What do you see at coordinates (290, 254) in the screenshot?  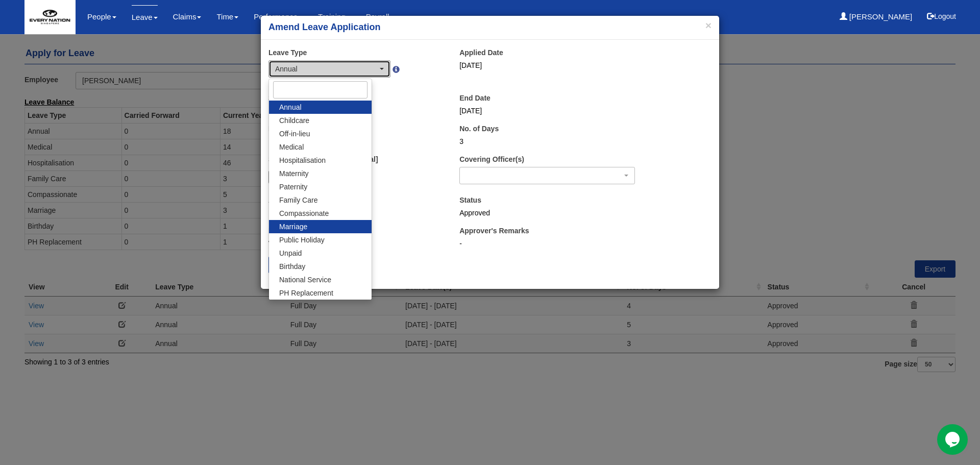 I see `span: Unpaid` at bounding box center [290, 254].